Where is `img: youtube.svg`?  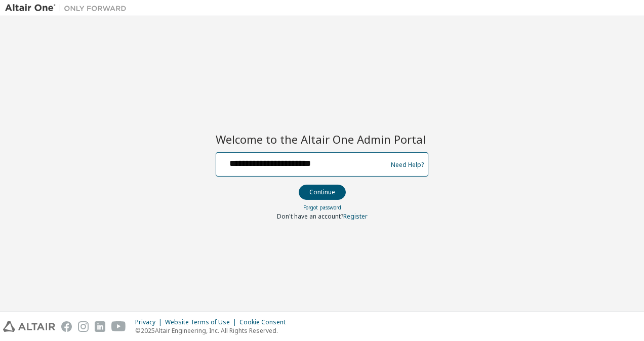
img: youtube.svg is located at coordinates (119, 327).